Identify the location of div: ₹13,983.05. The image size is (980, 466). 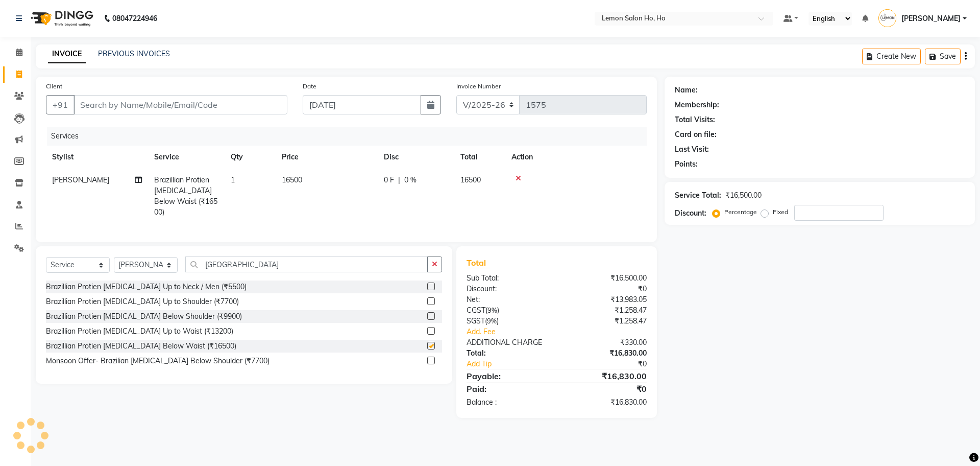
(605, 299).